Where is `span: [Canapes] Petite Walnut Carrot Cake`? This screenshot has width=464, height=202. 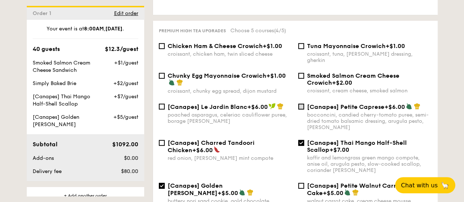 span: [Canapes] Petite Walnut Carrot Cake is located at coordinates (355, 189).